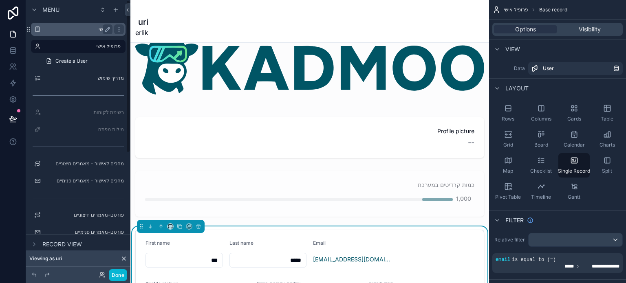  Describe the element at coordinates (78, 112) in the screenshot. I see `a: רשימת לקוחות` at that location.